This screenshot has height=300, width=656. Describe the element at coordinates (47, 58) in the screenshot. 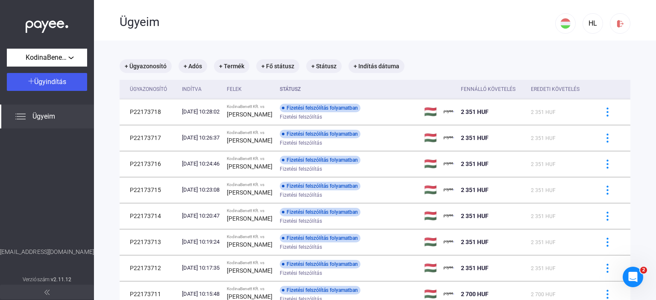

I see `button: KodinaBenett Kft.` at that location.